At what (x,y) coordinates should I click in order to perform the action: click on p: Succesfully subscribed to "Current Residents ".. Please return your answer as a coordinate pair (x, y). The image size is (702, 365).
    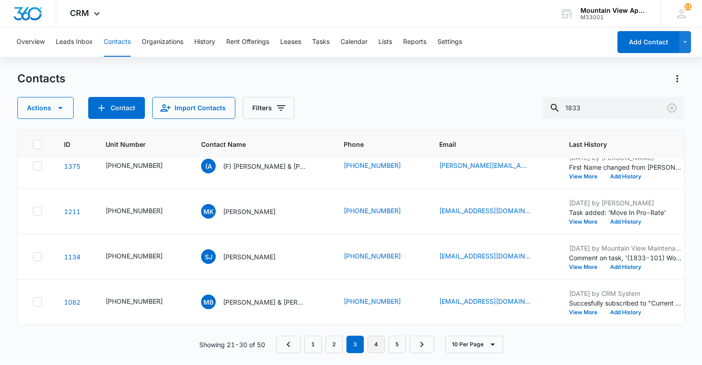
    Looking at the image, I should click on (626, 303).